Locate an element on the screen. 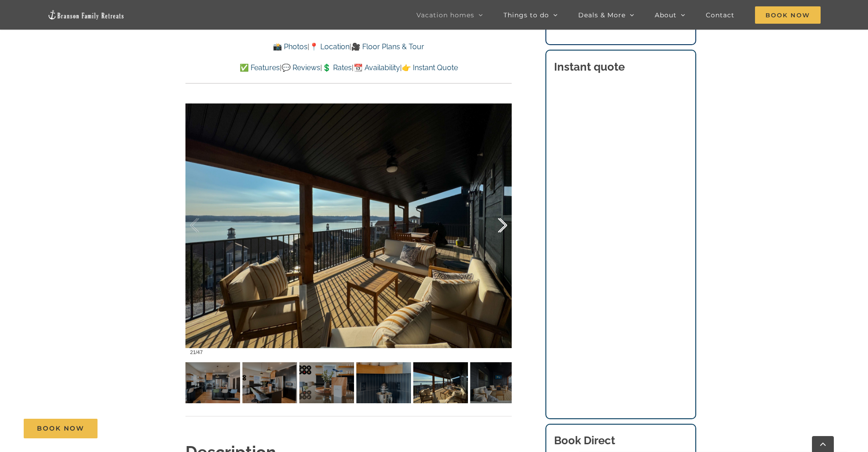 This screenshot has width=868, height=452. img: 04e-Legends-Pointe-vacation-home-rental-Table-Rock-Lake-scaled.jpg-nggid042721-ngg0dyn-120x90-00f... is located at coordinates (384, 383).